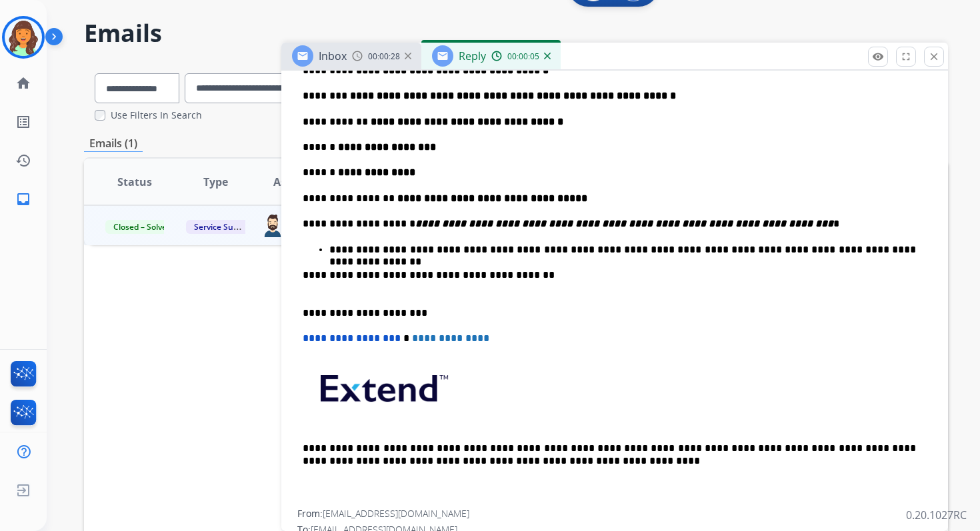  I want to click on img: agent-avatar, so click(272, 226).